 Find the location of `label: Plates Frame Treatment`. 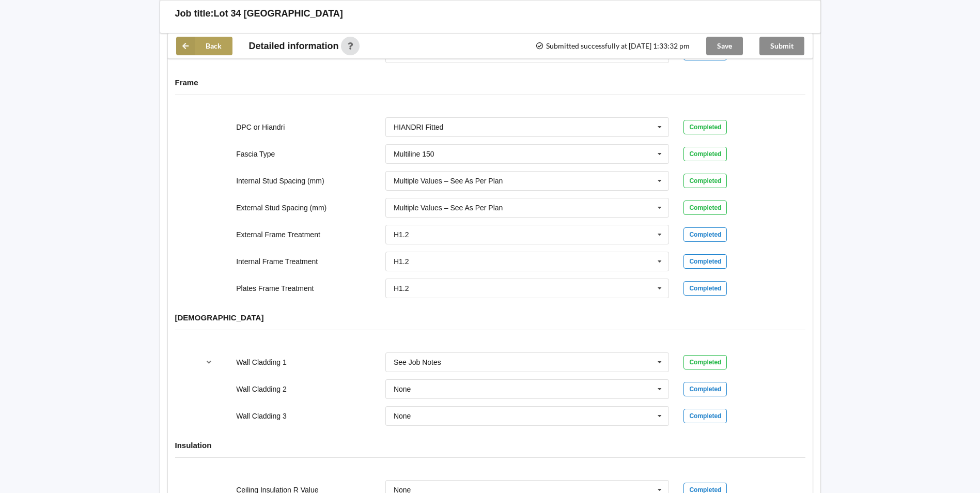

label: Plates Frame Treatment is located at coordinates (275, 288).